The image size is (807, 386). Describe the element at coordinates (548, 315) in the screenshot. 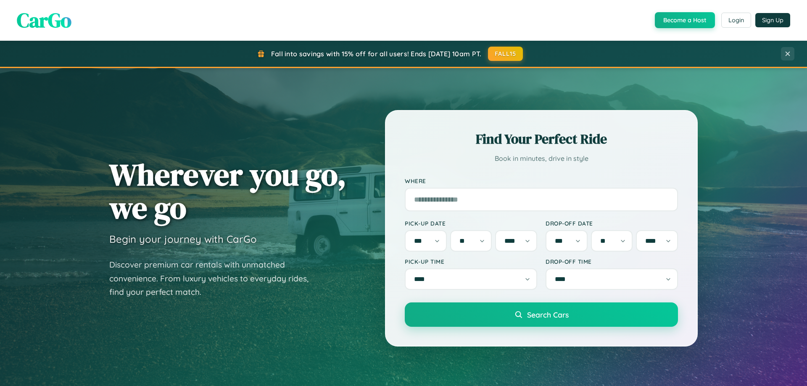

I see `span: Search Cars` at that location.